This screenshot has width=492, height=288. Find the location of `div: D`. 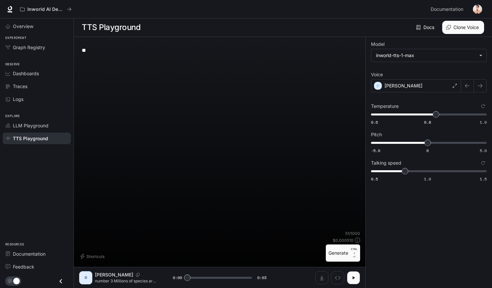

div: D is located at coordinates (86, 278).